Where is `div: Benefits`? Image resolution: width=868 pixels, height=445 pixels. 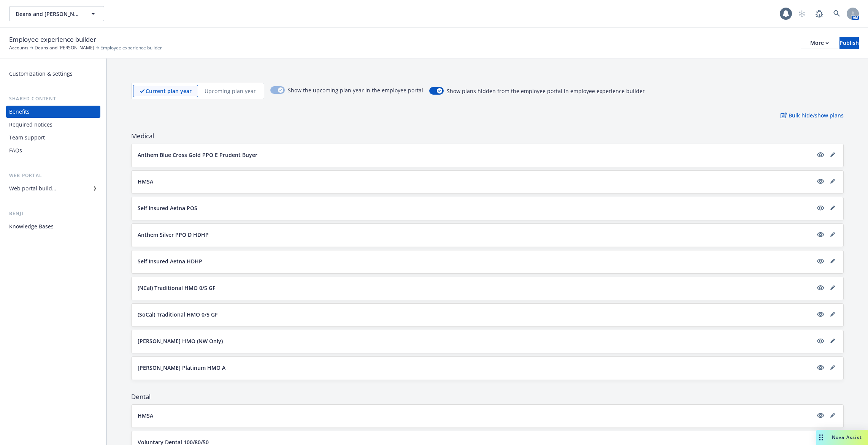 div: Benefits is located at coordinates (20, 112).